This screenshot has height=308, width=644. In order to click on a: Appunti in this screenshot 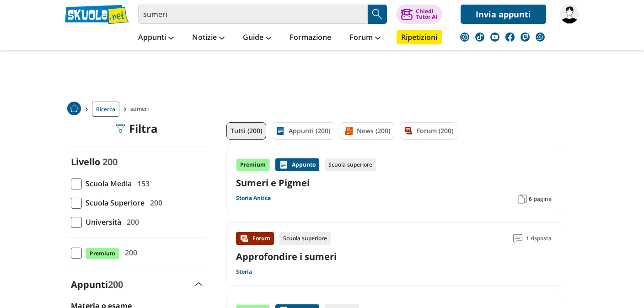, I will do `click(156, 38)`.